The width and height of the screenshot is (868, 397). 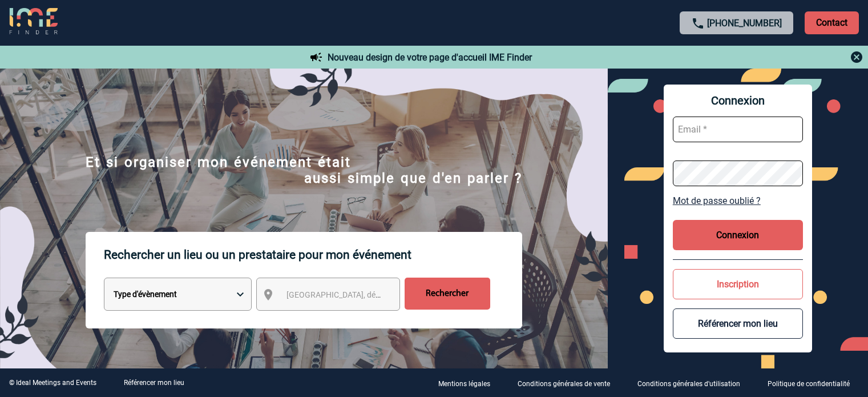 What do you see at coordinates (693, 382) in the screenshot?
I see `a: Conditions générales d'utilisation` at bounding box center [693, 382].